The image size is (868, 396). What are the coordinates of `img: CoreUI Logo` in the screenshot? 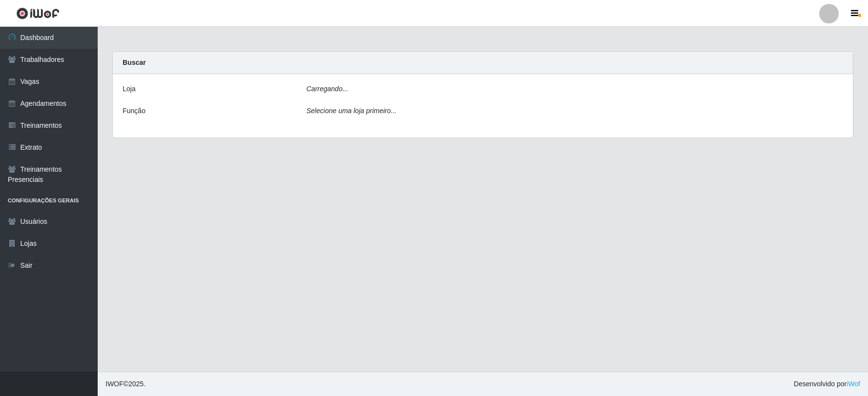 It's located at (38, 13).